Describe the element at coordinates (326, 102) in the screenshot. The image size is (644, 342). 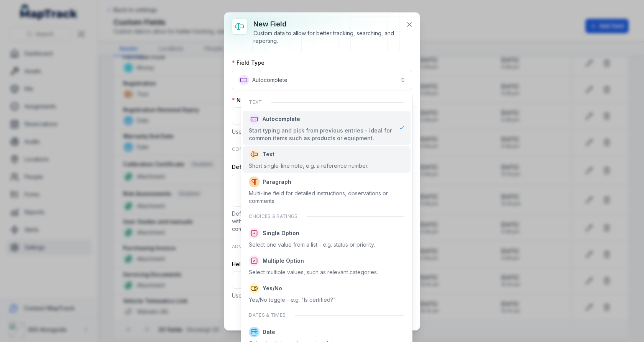
I see `div: Text` at that location.